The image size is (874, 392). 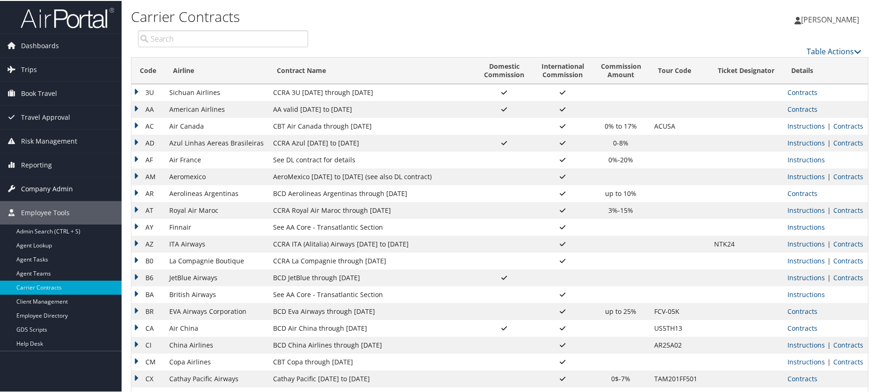 I want to click on td: American Airlines, so click(x=217, y=109).